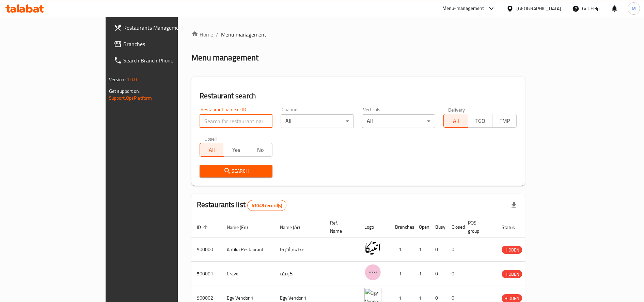 The width and height of the screenshot is (644, 302). Describe the element at coordinates (161, 60) in the screenshot. I see `a: Search Branch Phone` at that location.